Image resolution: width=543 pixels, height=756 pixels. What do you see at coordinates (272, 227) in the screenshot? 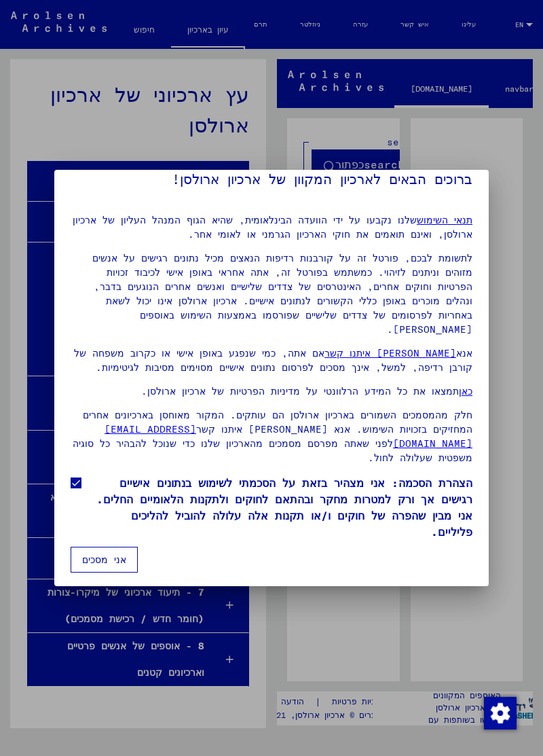
I see `p: שלנו נקבעו על ידי הוועדה הבינלאומית, שהיא הגוף המנהל העליון של ארכיון ארולסן, ואינם תואמים את חוק...` at bounding box center [272, 227].